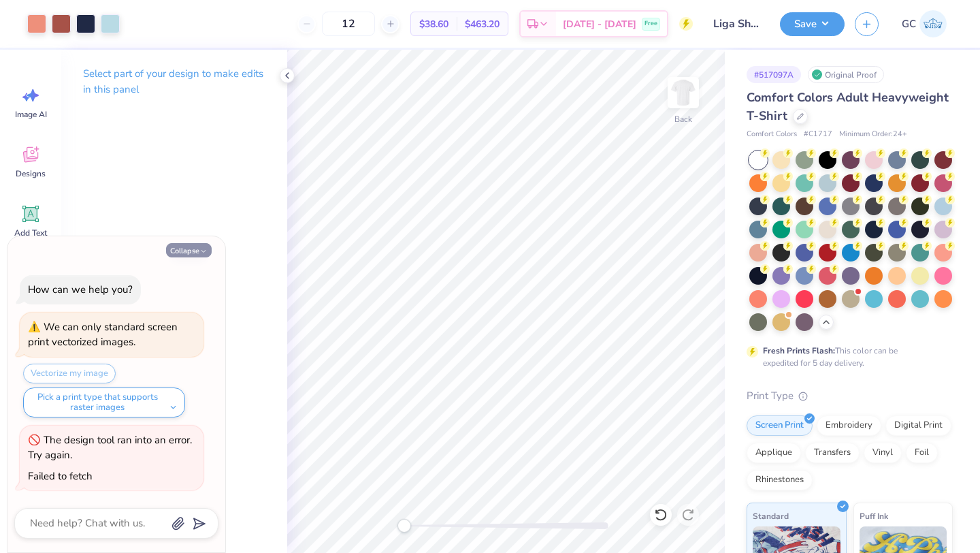 Image resolution: width=980 pixels, height=553 pixels. I want to click on div: This color can be expedited for 5 day delivery., so click(847, 357).